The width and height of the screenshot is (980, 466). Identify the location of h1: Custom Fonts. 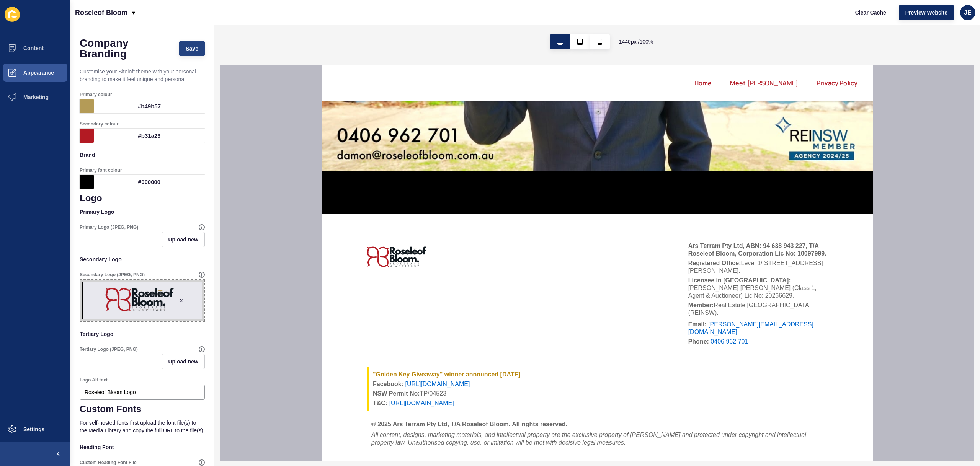
(142, 409).